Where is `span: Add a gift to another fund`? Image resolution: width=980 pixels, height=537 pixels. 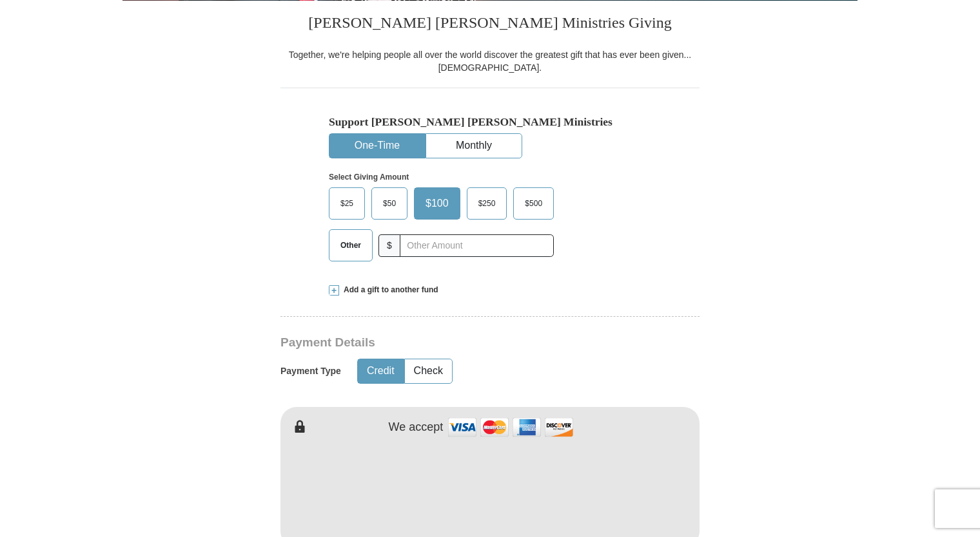
span: Add a gift to another fund is located at coordinates (389, 290).